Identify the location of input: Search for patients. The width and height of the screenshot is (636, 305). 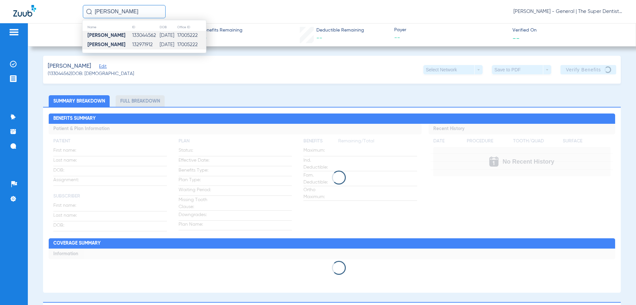
(124, 12).